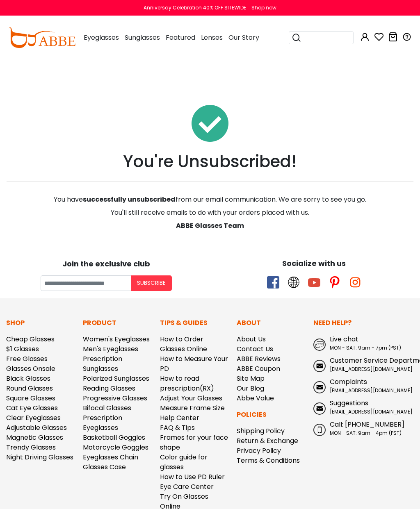 The image size is (420, 509). What do you see at coordinates (194, 323) in the screenshot?
I see `p: Tips & Guides` at bounding box center [194, 323].